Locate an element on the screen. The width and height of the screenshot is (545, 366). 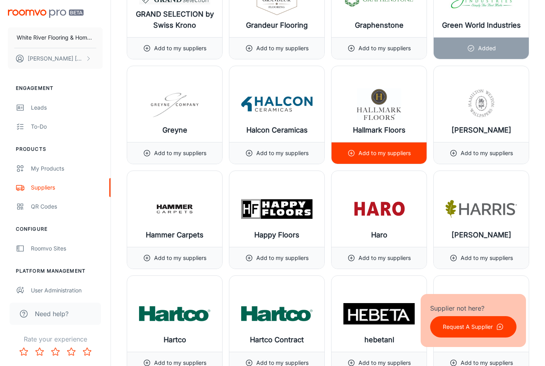
div: To-do is located at coordinates (67, 127).